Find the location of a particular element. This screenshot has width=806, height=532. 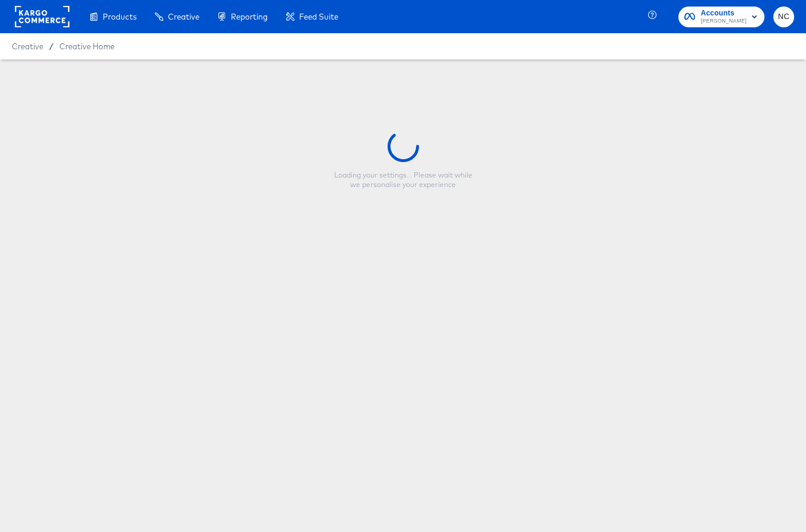

span: Feed Suite is located at coordinates (319, 17).